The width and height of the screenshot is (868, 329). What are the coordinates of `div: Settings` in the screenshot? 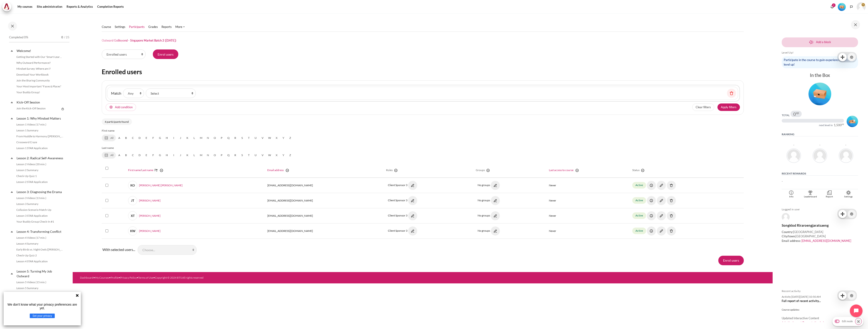 It's located at (848, 197).